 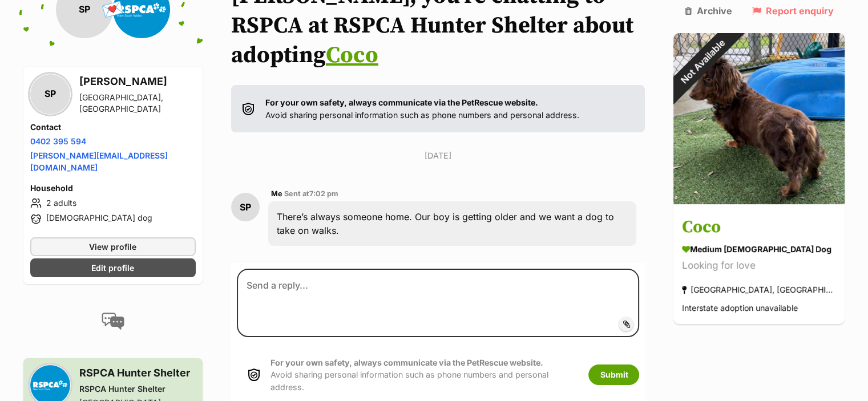 What do you see at coordinates (759, 228) in the screenshot?
I see `h3: Coco` at bounding box center [759, 228].